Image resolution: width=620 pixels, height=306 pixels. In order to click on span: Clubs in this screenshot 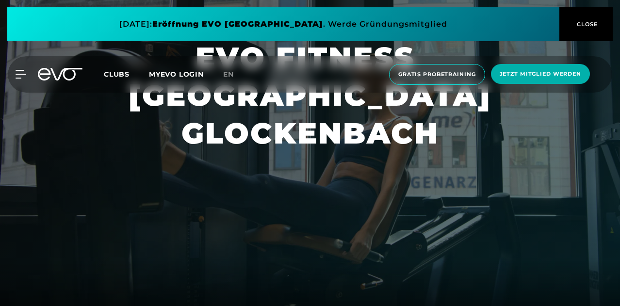, I will do `click(116, 74)`.